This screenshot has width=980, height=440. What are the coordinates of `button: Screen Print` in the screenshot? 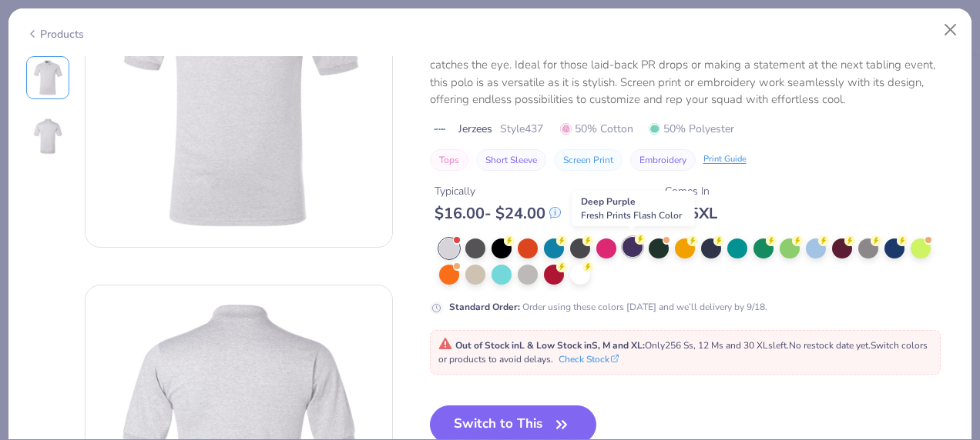 It's located at (588, 160).